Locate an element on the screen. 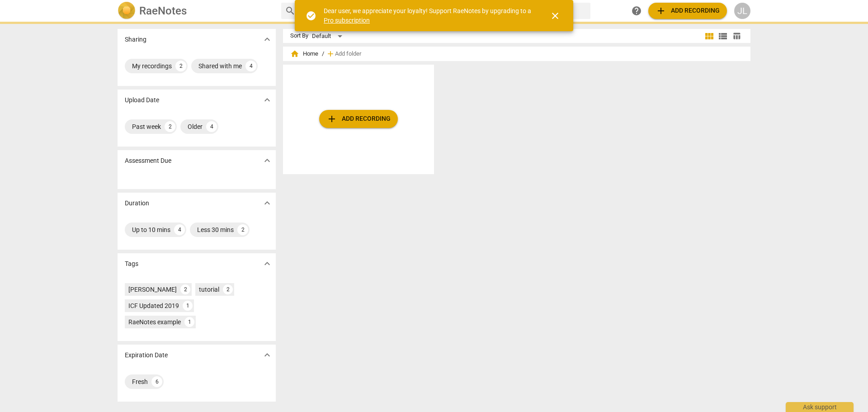 This screenshot has width=868, height=412. span: check_circle is located at coordinates (311, 16).